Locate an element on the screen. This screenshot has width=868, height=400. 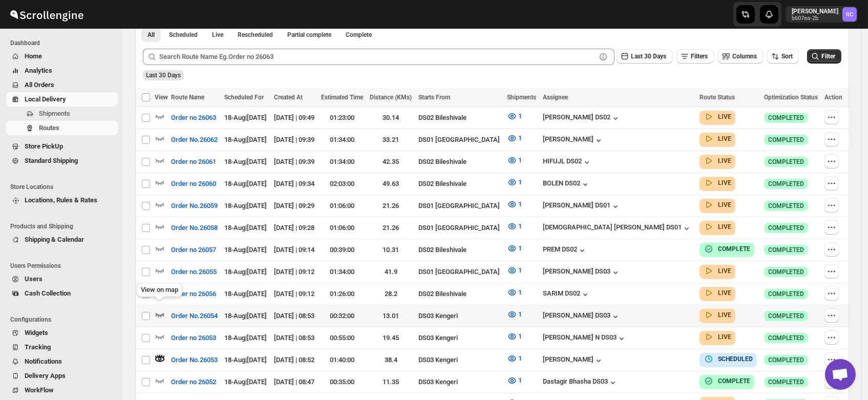
button: Tracking is located at coordinates (62, 347).